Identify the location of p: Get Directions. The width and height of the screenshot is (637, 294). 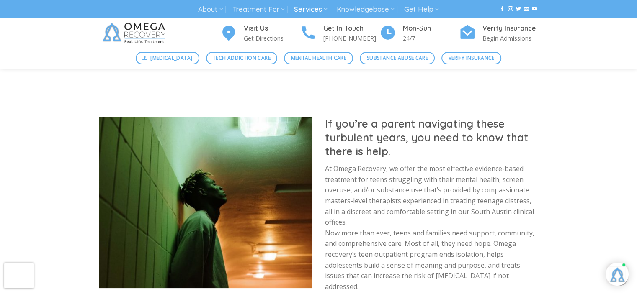
(272, 38).